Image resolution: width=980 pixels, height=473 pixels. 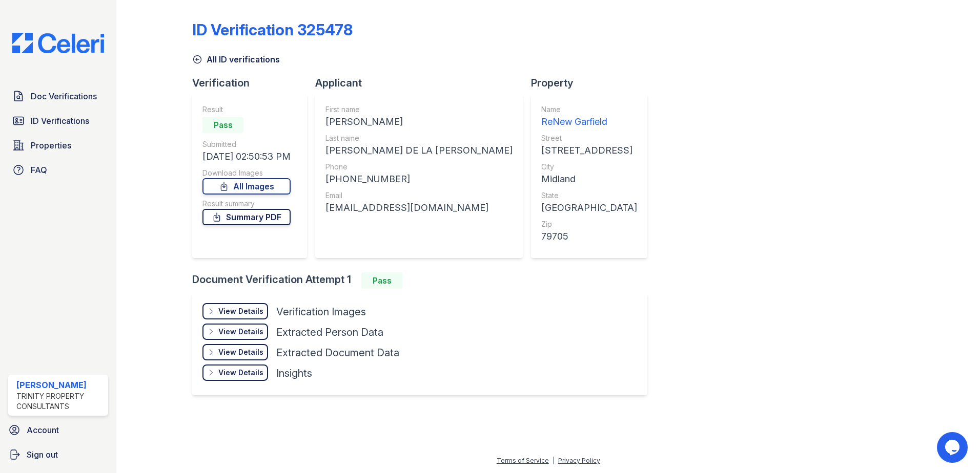 What do you see at coordinates (589, 117) in the screenshot?
I see `a: Name ReNew Garfield` at bounding box center [589, 117].